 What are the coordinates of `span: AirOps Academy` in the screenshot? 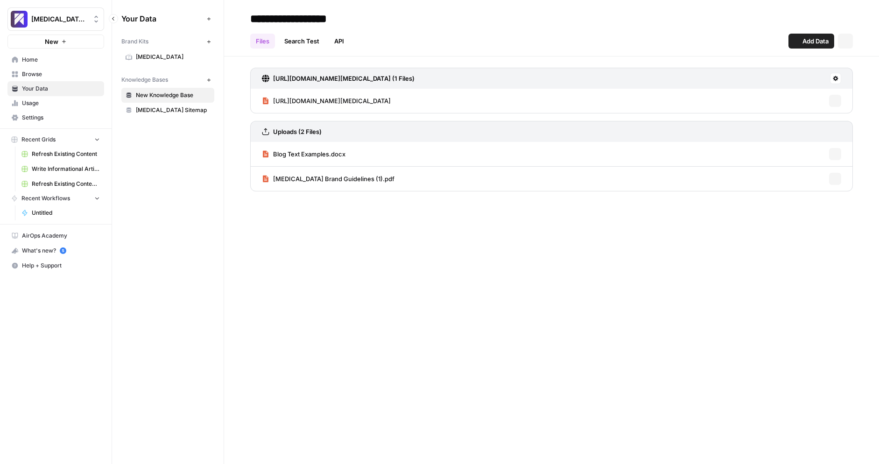 It's located at (61, 236).